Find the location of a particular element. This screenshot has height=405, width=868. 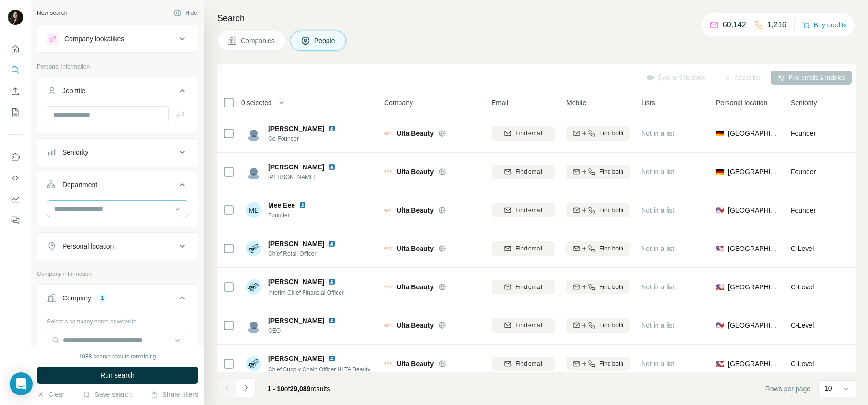

p: 1,216 is located at coordinates (778, 25).